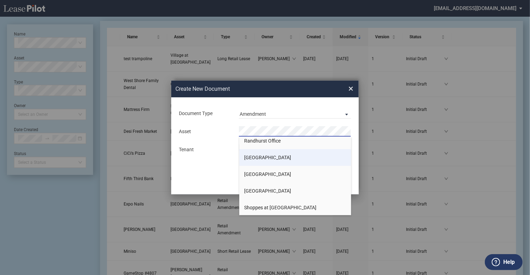 This screenshot has height=275, width=530. What do you see at coordinates (509, 262) in the screenshot?
I see `label: Help` at bounding box center [509, 262].